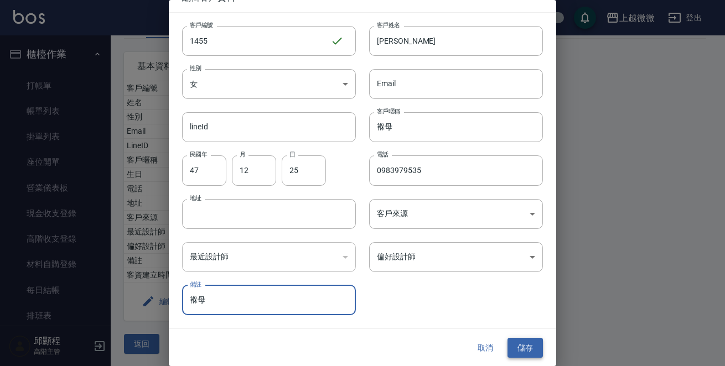 The height and width of the screenshot is (366, 725). I want to click on label: 電話, so click(382, 154).